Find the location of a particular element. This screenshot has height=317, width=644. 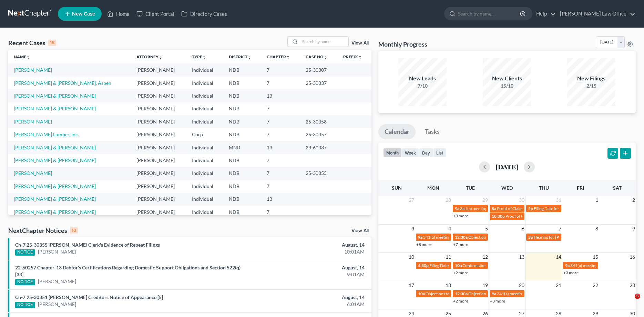

td: 23-60337 is located at coordinates (319, 147).